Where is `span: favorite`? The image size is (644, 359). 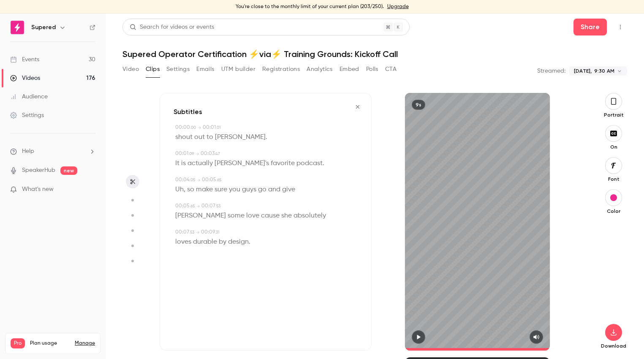
span: favorite is located at coordinates (282, 163).